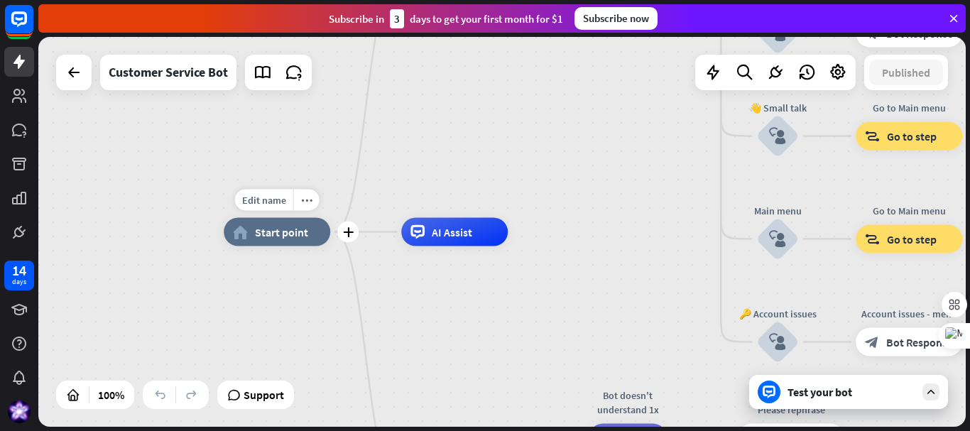 This screenshot has width=970, height=431. Describe the element at coordinates (906, 72) in the screenshot. I see `button: Published` at that location.